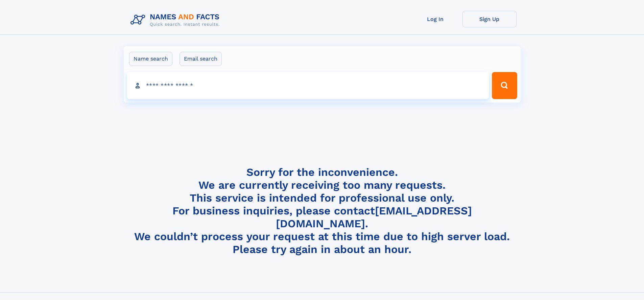  Describe the element at coordinates (435, 19) in the screenshot. I see `a: Log In` at that location.